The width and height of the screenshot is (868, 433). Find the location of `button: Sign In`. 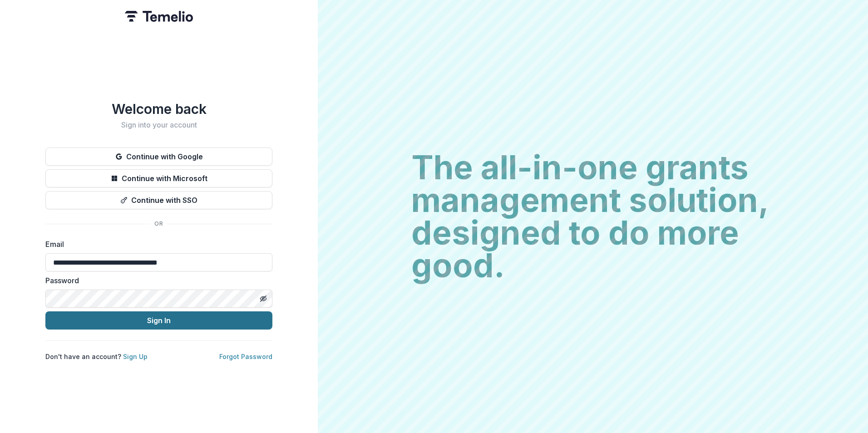

button: Sign In is located at coordinates (159, 320).